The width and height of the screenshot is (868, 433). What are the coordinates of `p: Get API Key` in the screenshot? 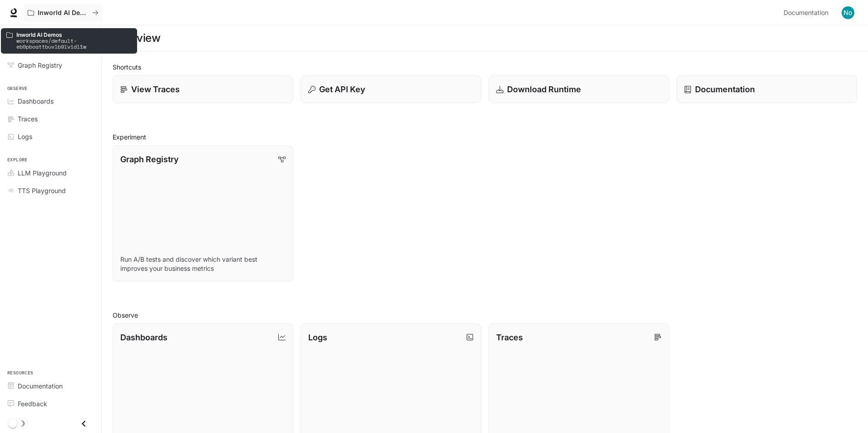 It's located at (341, 89).